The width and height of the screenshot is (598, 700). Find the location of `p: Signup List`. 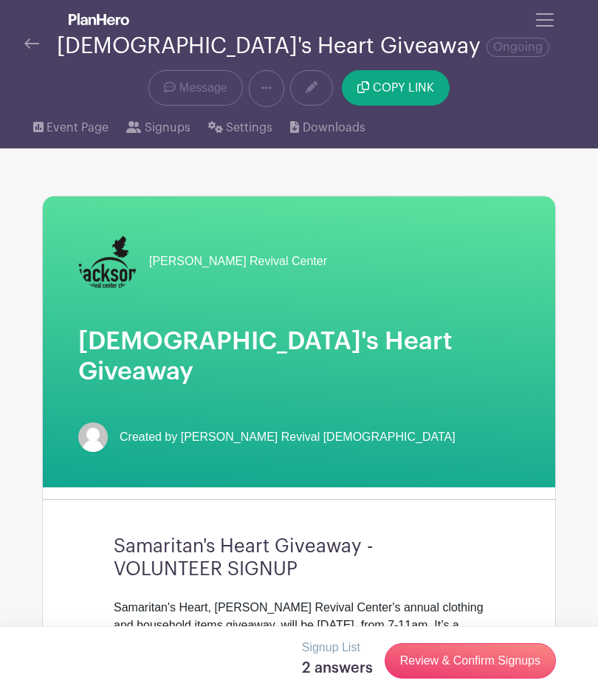

p: Signup List is located at coordinates (337, 647).